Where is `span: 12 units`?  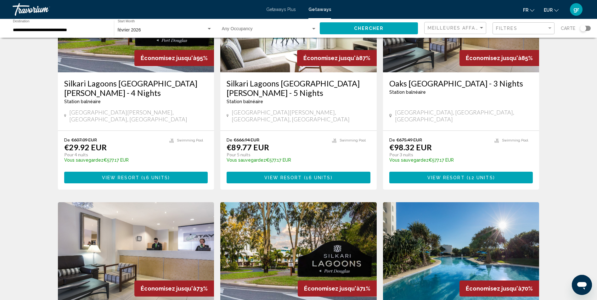 span: 12 units is located at coordinates (481, 178).